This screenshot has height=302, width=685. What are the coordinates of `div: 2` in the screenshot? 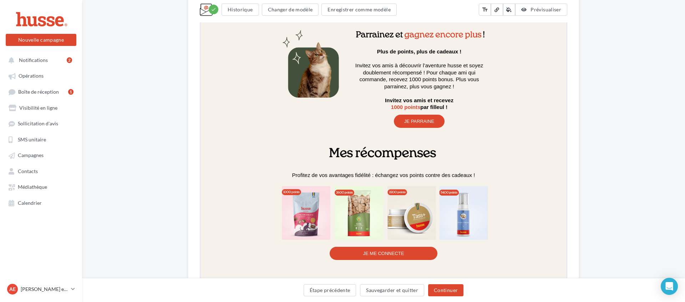 It's located at (69, 60).